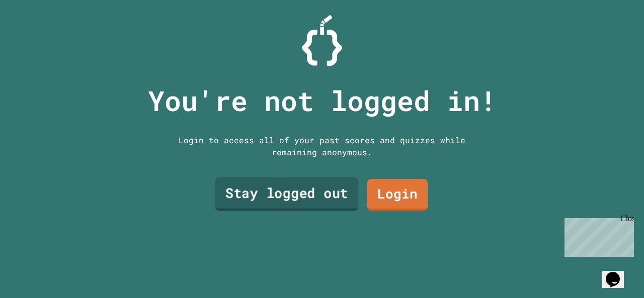 This screenshot has width=644, height=298. I want to click on a: Login, so click(398, 195).